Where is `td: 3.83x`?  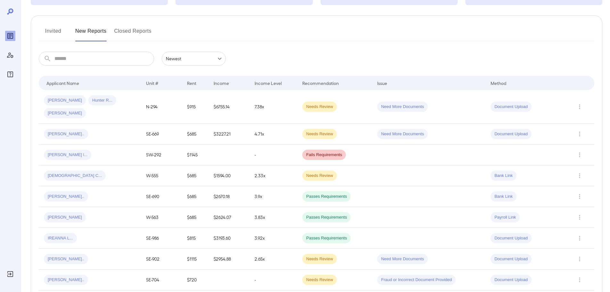
td: 3.83x is located at coordinates (273, 217).